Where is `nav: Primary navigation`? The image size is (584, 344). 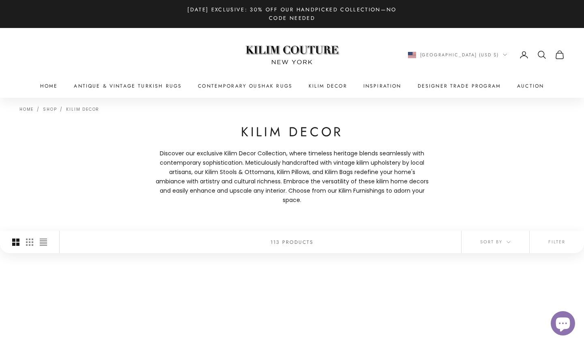 nav: Primary navigation is located at coordinates (292, 86).